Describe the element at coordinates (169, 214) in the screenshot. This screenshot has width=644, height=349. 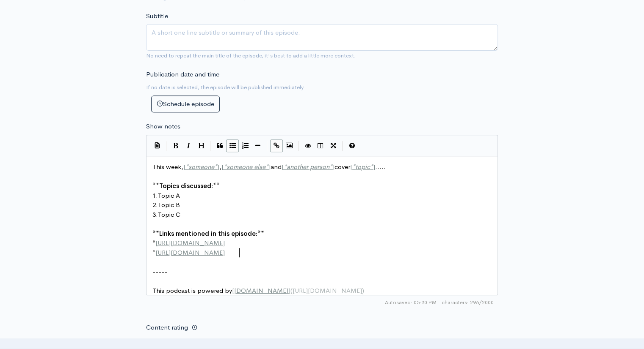
I see `span: Topic C` at that location.